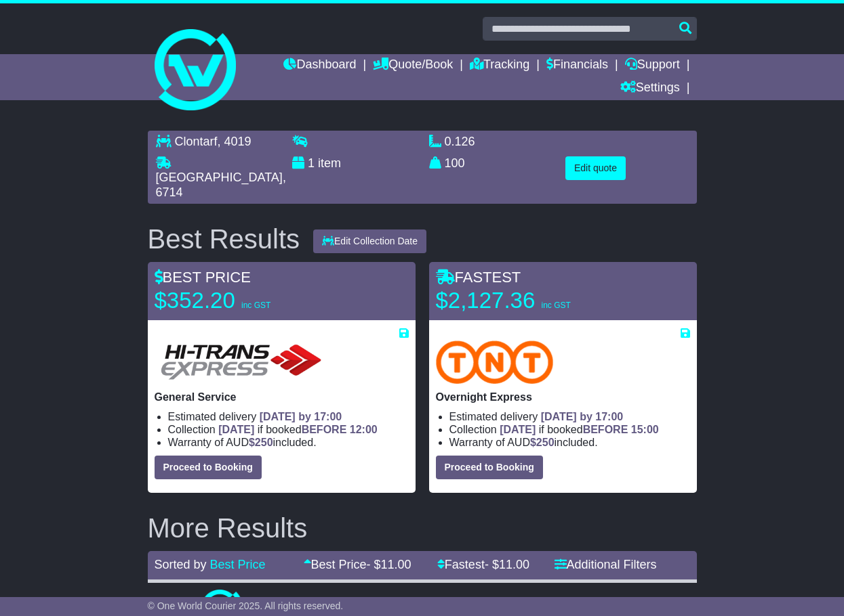 Image resolution: width=844 pixels, height=616 pixels. What do you see at coordinates (495, 362) in the screenshot?
I see `img: TNT Domestic: Overnight Express` at bounding box center [495, 362].